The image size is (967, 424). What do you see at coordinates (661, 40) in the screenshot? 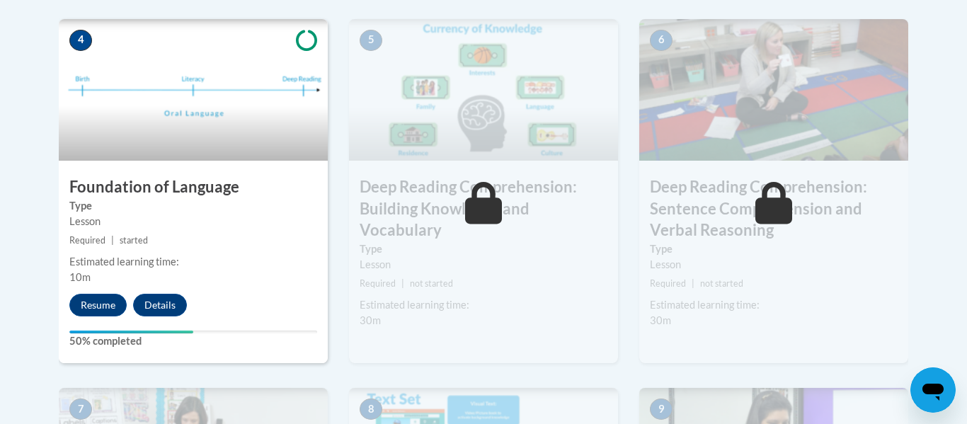
I see `span: 6` at bounding box center [661, 40].